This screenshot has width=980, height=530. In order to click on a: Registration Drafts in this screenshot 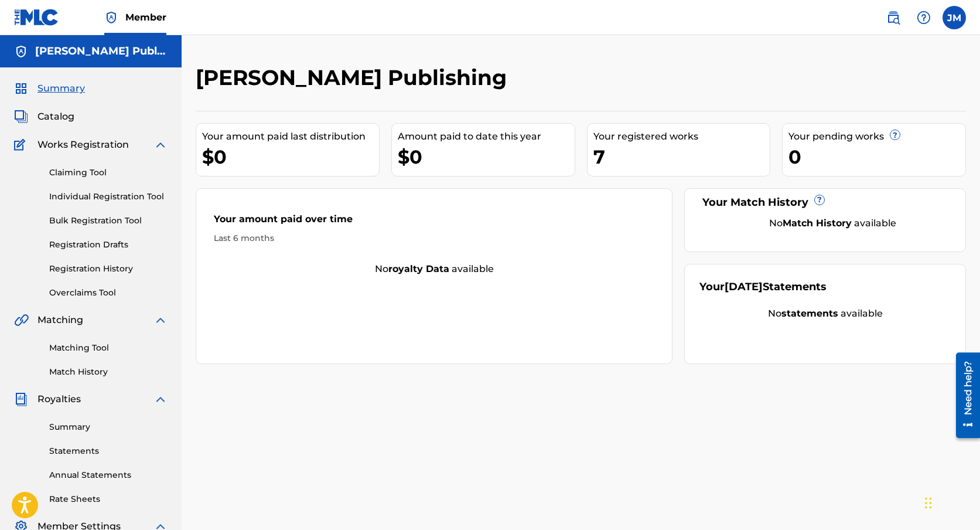, I will do `click(108, 245)`.